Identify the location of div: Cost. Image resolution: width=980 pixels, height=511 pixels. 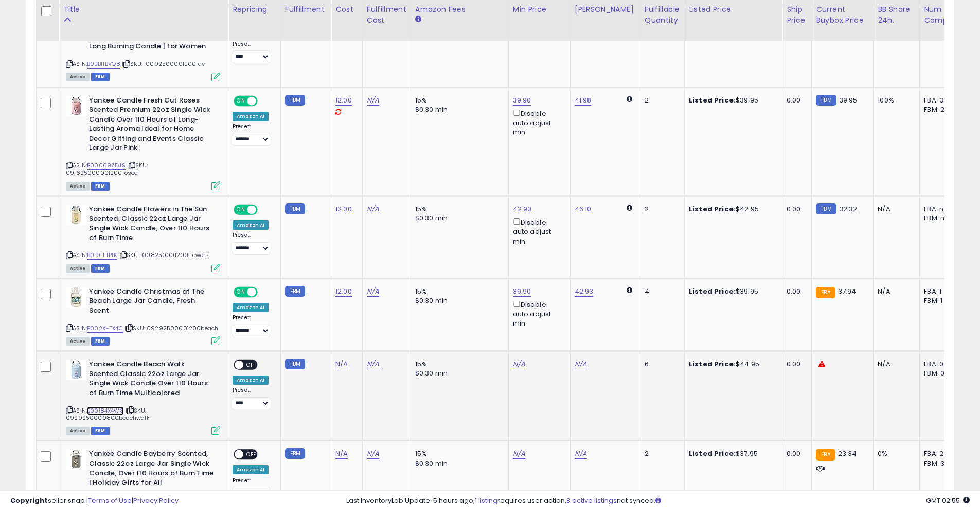
(347, 9).